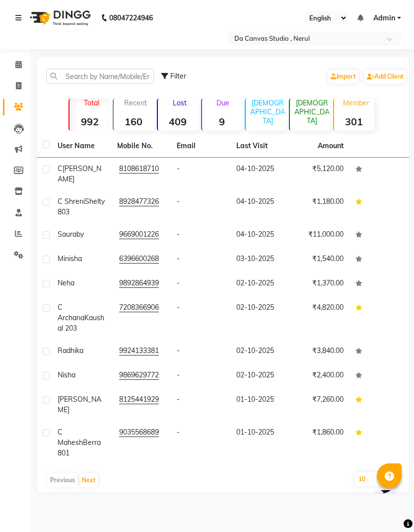 Image resolution: width=414 pixels, height=532 pixels. Describe the element at coordinates (200, 146) in the screenshot. I see `th: Email` at that location.